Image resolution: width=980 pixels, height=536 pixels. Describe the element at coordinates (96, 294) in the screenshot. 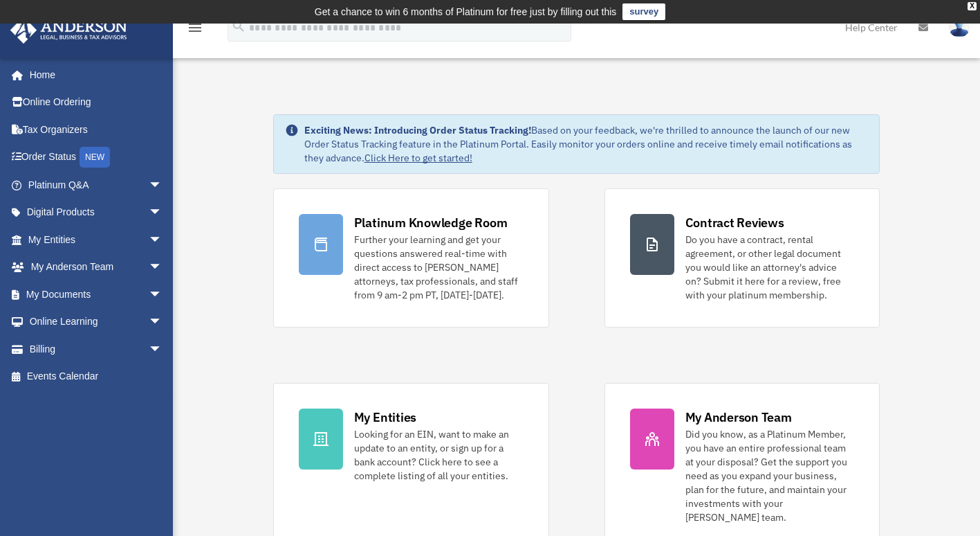

I see `a: My Documentsarrow_drop_down` at that location.